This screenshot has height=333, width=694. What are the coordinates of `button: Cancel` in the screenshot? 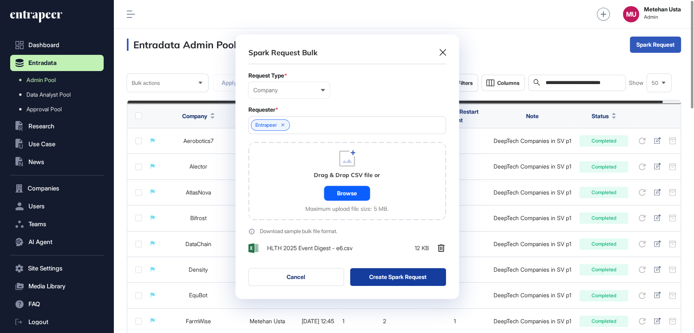 It's located at (296, 277).